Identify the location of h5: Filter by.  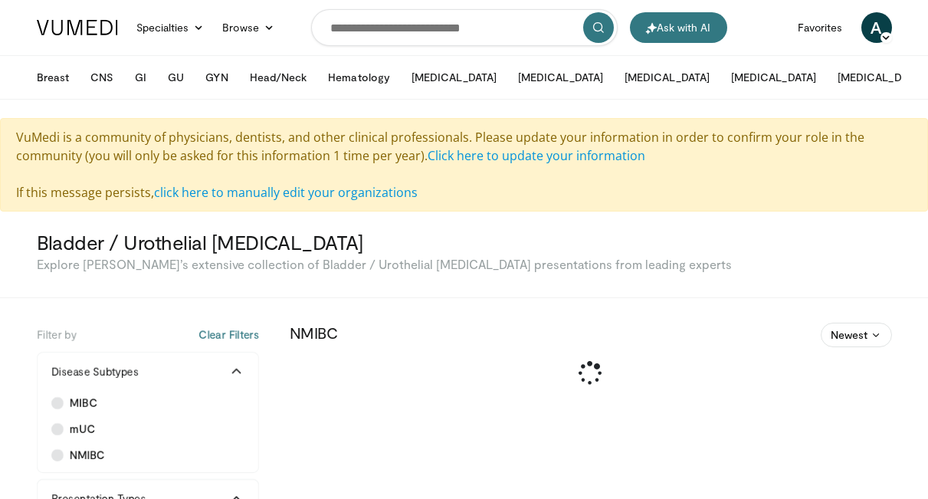
(148, 333).